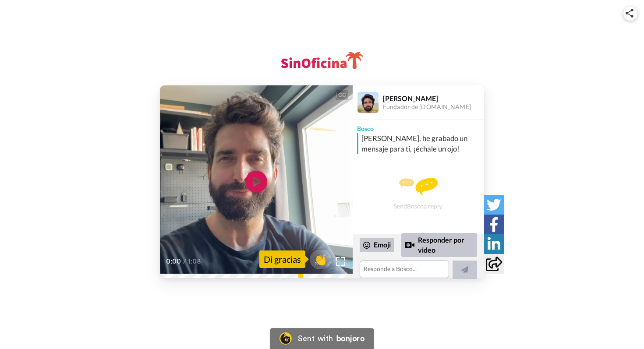 This screenshot has height=349, width=644. I want to click on img: SinOficina logo, so click(322, 60).